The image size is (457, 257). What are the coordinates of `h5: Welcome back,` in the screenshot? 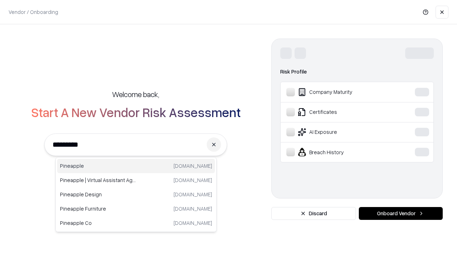 It's located at (136, 94).